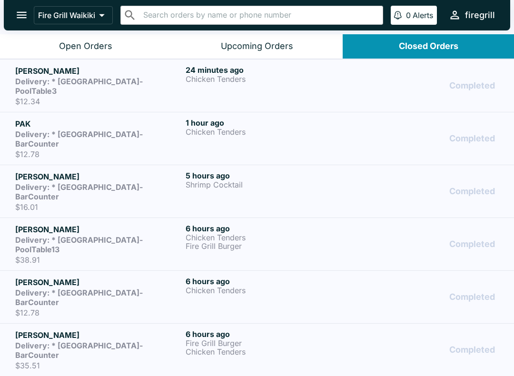 This screenshot has width=514, height=376. I want to click on h5: PAK, so click(99, 124).